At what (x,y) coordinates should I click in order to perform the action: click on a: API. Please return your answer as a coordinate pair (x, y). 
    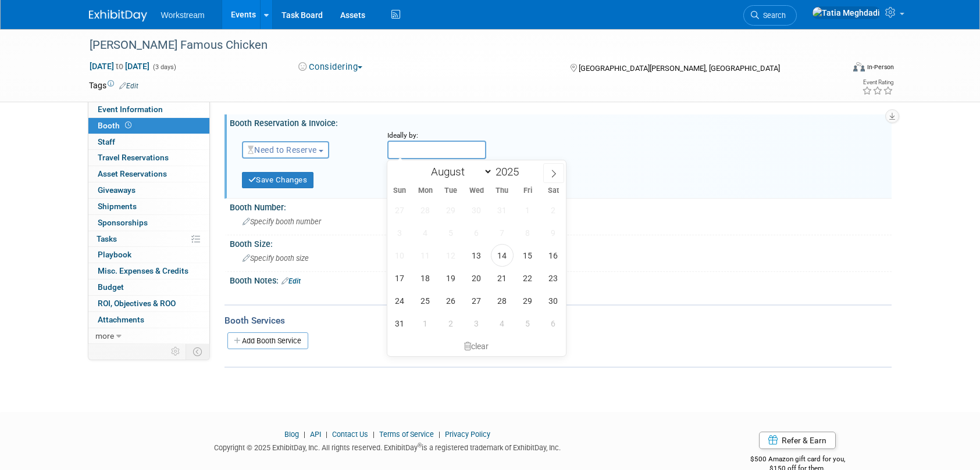
    Looking at the image, I should click on (316, 434).